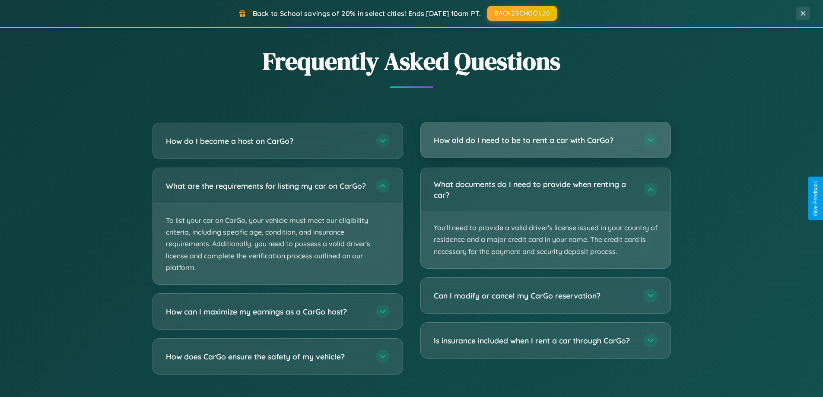 Image resolution: width=823 pixels, height=397 pixels. What do you see at coordinates (522, 13) in the screenshot?
I see `button: BACK2SCHOOL20` at bounding box center [522, 13].